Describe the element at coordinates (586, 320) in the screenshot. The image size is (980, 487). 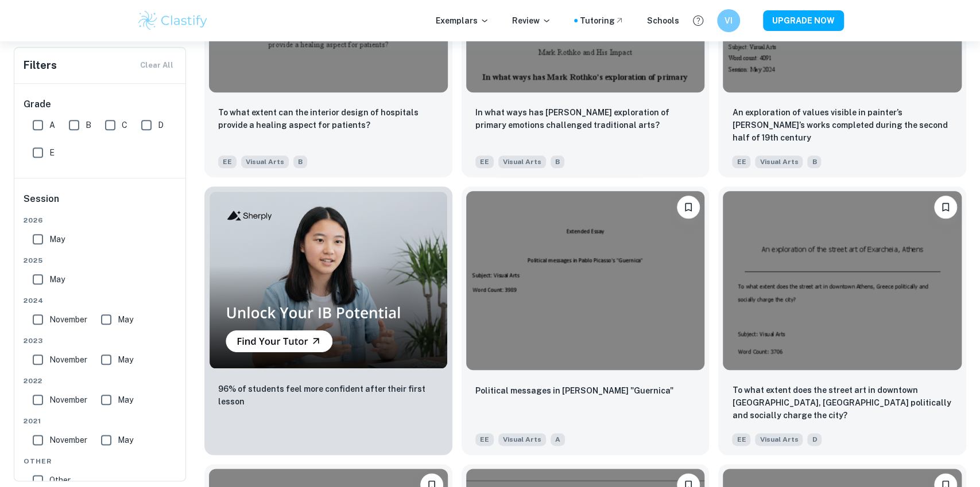
I see `a: BookmarkPolitical messages in Pablo Picasso's "Guernica"EEVisual ArtsA` at that location.